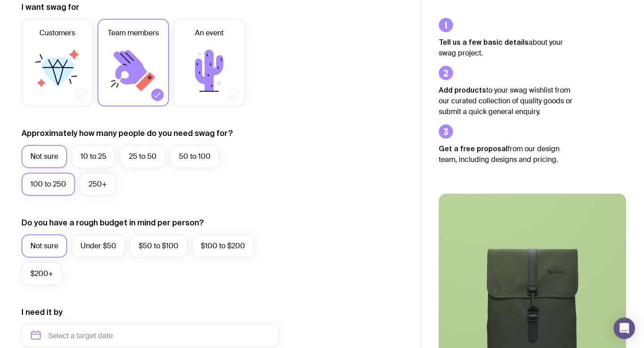  What do you see at coordinates (48, 184) in the screenshot?
I see `label: 100 to 250` at bounding box center [48, 184].